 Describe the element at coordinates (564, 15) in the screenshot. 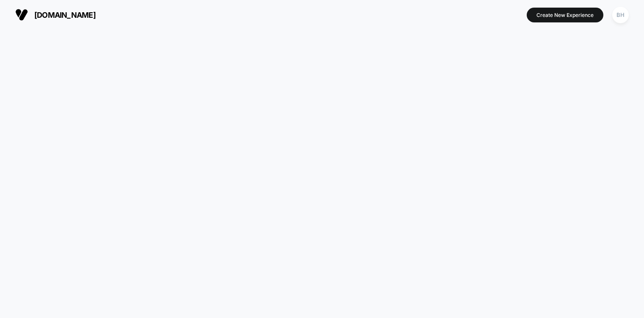

I see `button: Create New Experience` at that location.